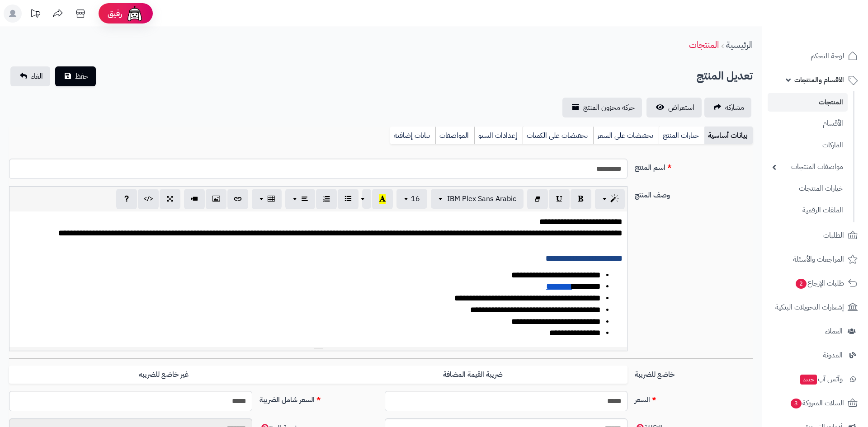 The width and height of the screenshot is (868, 427). I want to click on label: اسم المنتج, so click(693, 166).